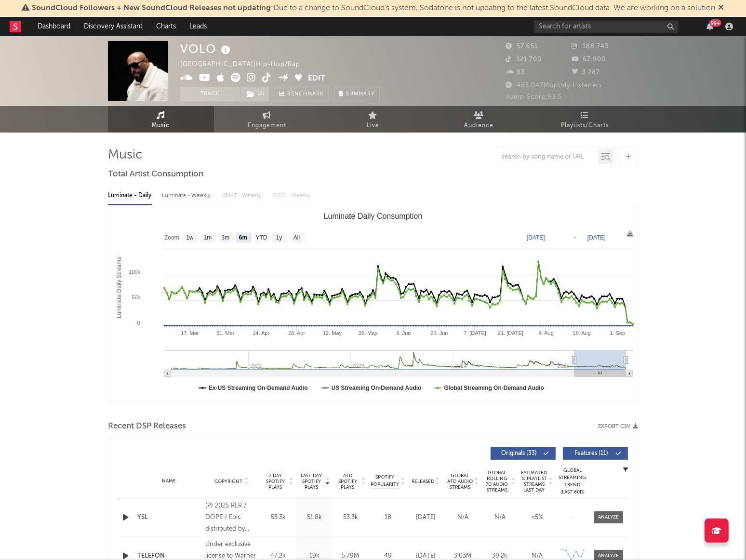  I want to click on text: 1m, so click(208, 238).